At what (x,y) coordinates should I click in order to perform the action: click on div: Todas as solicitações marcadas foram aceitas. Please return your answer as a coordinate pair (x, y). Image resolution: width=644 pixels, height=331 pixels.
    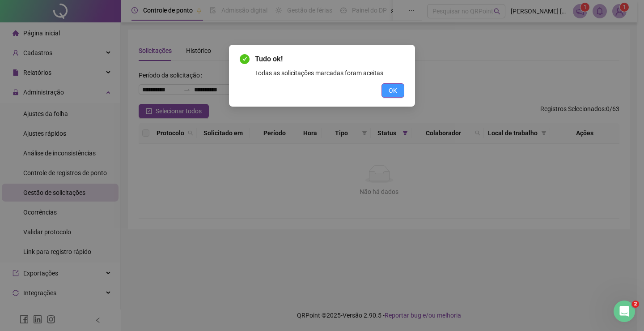
    Looking at the image, I should click on (330, 73).